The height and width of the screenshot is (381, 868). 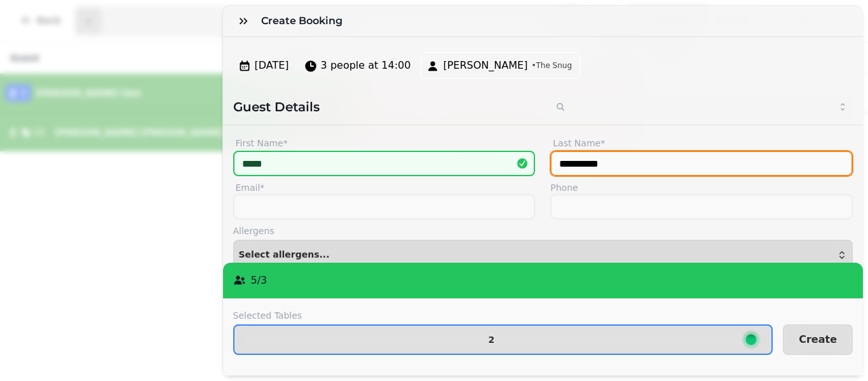 What do you see at coordinates (552, 65) in the screenshot?
I see `span: • The Snug` at bounding box center [552, 65].